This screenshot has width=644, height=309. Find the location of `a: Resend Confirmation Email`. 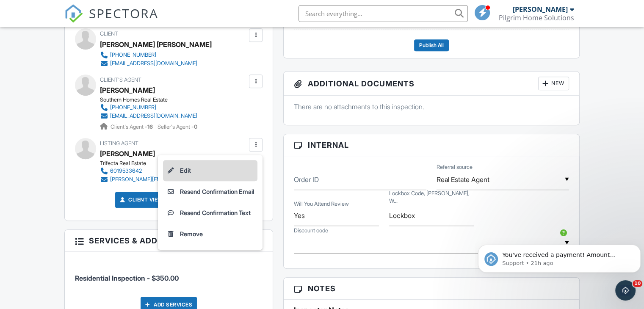

a: Resend Confirmation Email is located at coordinates (210, 192).